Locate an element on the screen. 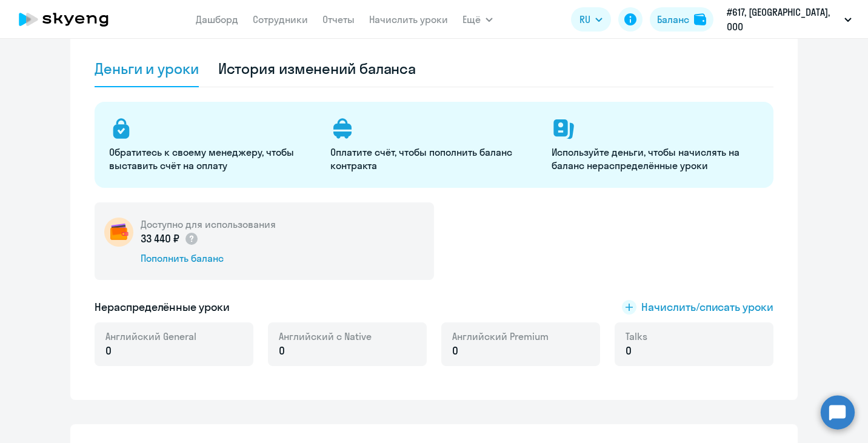 The height and width of the screenshot is (443, 868). span: Начислить/списать уроки is located at coordinates (707, 307).